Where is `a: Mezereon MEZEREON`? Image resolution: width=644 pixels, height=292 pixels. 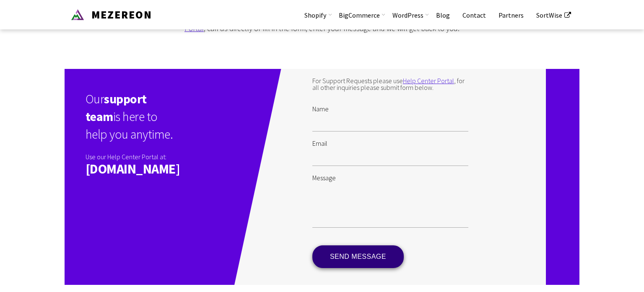 a: Mezereon MEZEREON is located at coordinates (108, 13).